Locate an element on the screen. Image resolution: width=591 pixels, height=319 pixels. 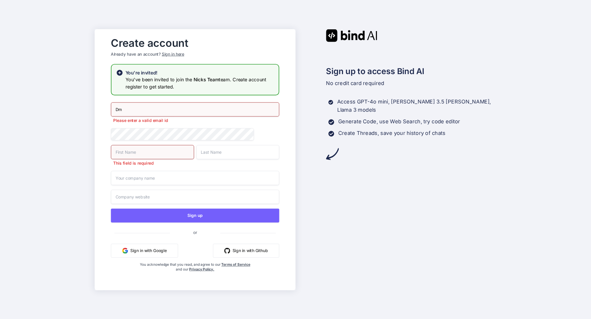
button: Sign in with Github is located at coordinates (246, 251).